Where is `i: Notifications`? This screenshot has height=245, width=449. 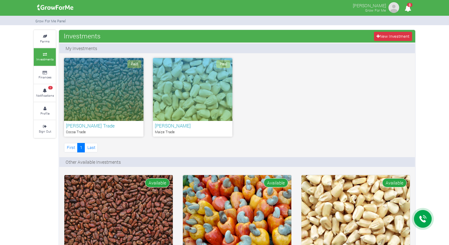
i: Notifications is located at coordinates (408, 8).